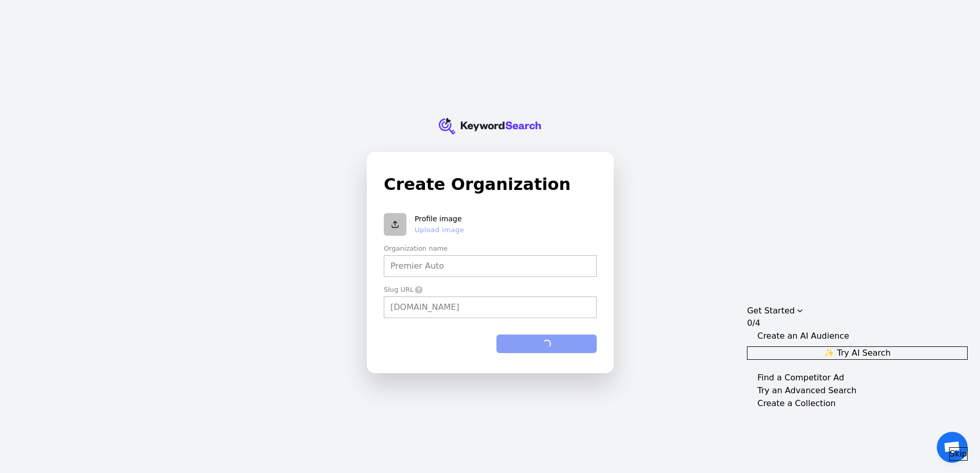 This screenshot has height=473, width=980. I want to click on span: Skip, so click(958, 454).